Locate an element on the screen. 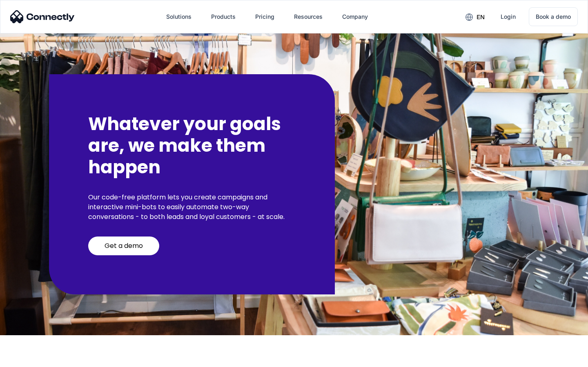 The width and height of the screenshot is (588, 367). a: Get a demo is located at coordinates (124, 246).